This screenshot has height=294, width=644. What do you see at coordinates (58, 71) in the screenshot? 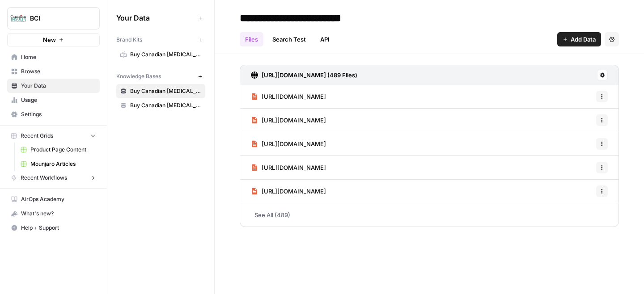
I see `span: Browse` at bounding box center [58, 71].